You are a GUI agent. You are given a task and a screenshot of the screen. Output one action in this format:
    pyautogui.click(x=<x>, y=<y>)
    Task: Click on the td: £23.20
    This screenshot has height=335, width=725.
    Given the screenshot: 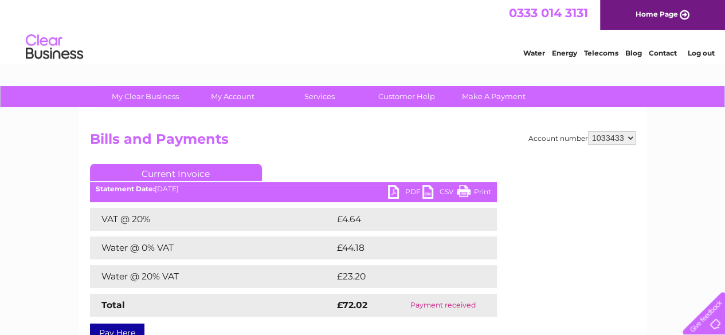 What is the action you would take?
    pyautogui.click(x=403, y=277)
    